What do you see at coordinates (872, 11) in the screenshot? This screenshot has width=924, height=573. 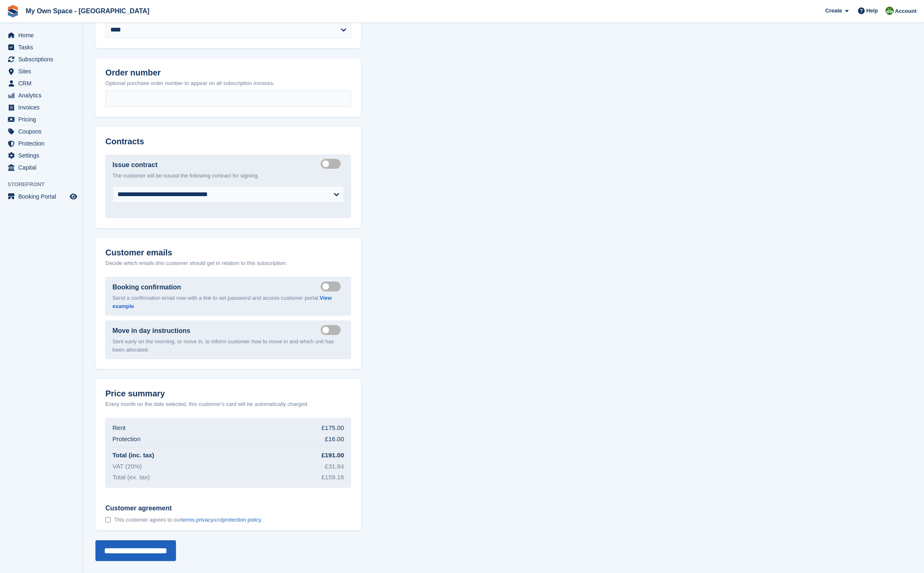 I see `span: Help` at bounding box center [872, 11].